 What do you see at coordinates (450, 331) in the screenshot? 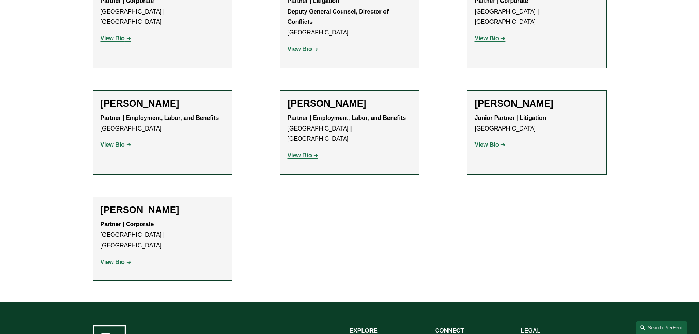
I see `strong: CONNECT` at bounding box center [450, 331].